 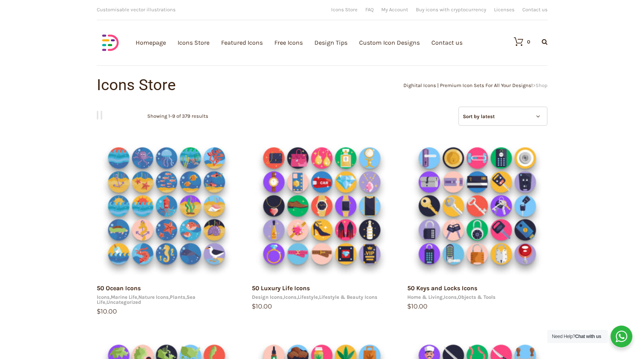 I want to click on a: Dighital Icons | Premium Icon Sets For All Your Designs!, so click(x=468, y=85).